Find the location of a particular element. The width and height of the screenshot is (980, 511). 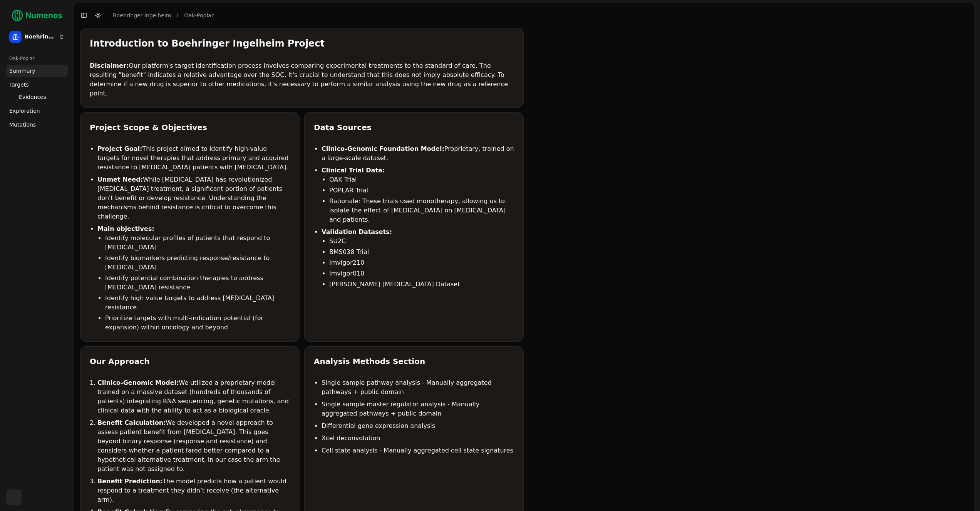

li: This project aimed to identify high-value targets for novel therapies that address primary and ac... is located at coordinates (193, 158).